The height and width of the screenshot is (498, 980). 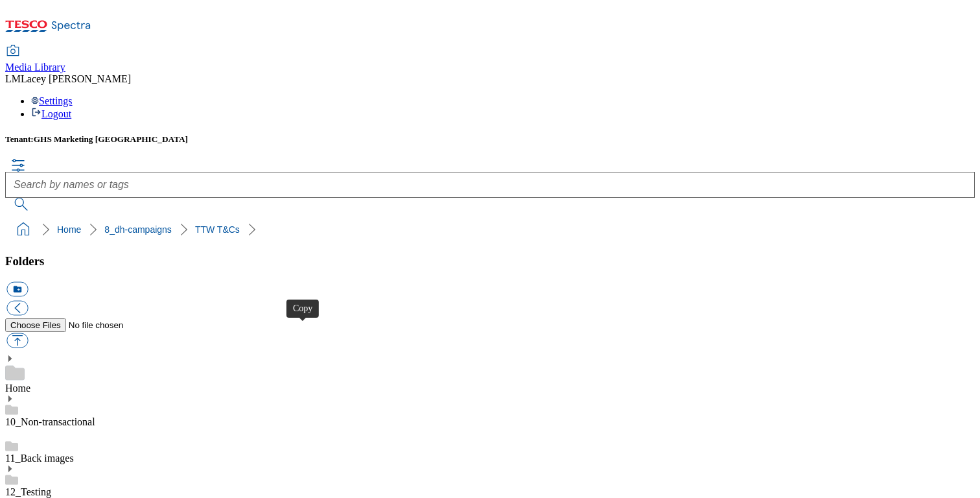 What do you see at coordinates (217, 229) in the screenshot?
I see `a: TTW T&Cs` at bounding box center [217, 229].